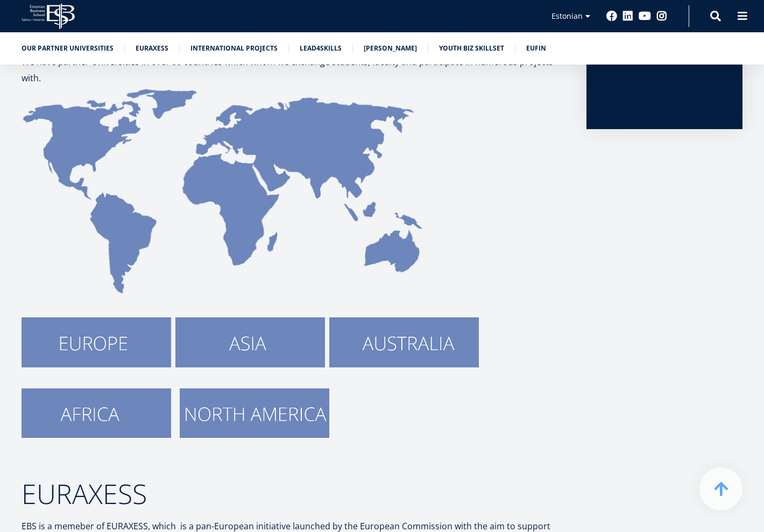 This screenshot has width=764, height=532. I want to click on a: Lead4Skills, so click(321, 49).